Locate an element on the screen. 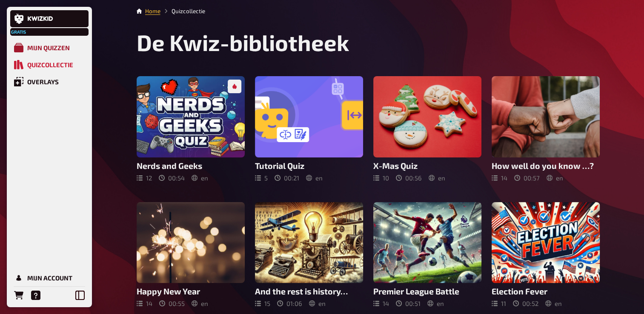 The image size is (644, 314). span: Gratis is located at coordinates (19, 32).